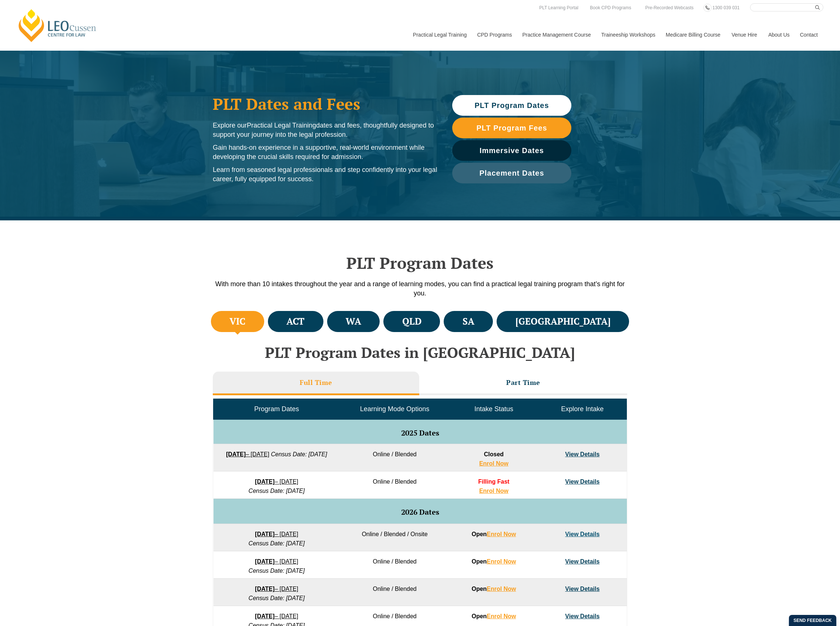 Image resolution: width=840 pixels, height=626 pixels. Describe the element at coordinates (277, 409) in the screenshot. I see `span: Program Dates` at that location.